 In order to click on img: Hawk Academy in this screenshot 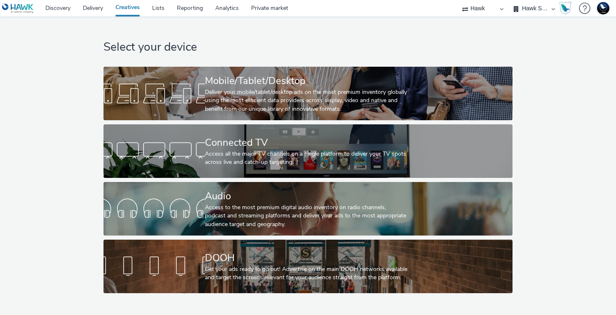, I will do `click(565, 8)`.